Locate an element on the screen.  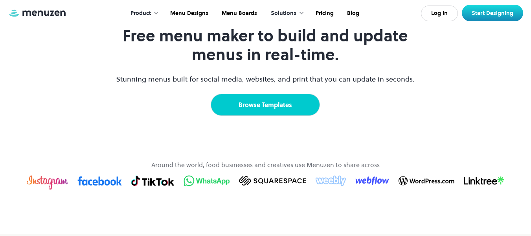
a: Menu Boards is located at coordinates (239, 13).